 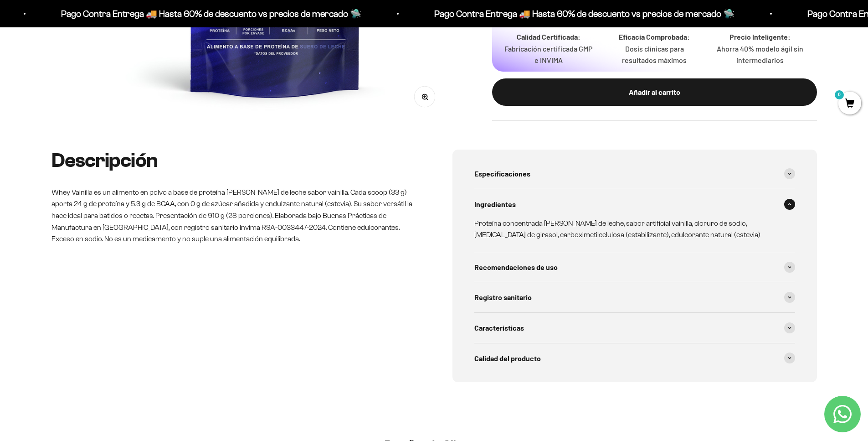 What do you see at coordinates (760, 36) in the screenshot?
I see `strong: Precio Inteligente:` at bounding box center [760, 36].